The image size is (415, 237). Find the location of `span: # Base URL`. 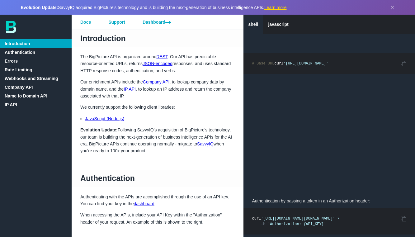

span: # Base URL is located at coordinates (264, 64).